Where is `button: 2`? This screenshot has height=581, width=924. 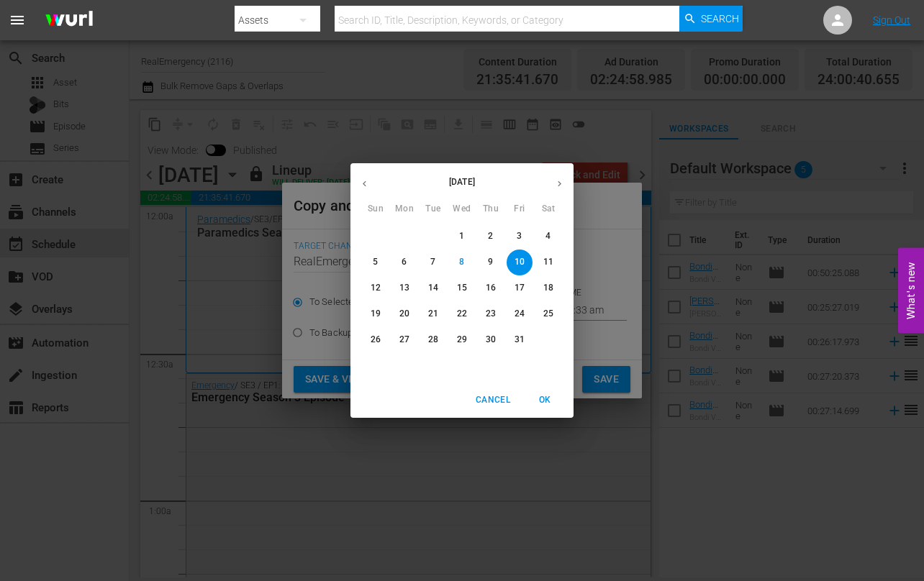
button: 2 is located at coordinates (490, 236).